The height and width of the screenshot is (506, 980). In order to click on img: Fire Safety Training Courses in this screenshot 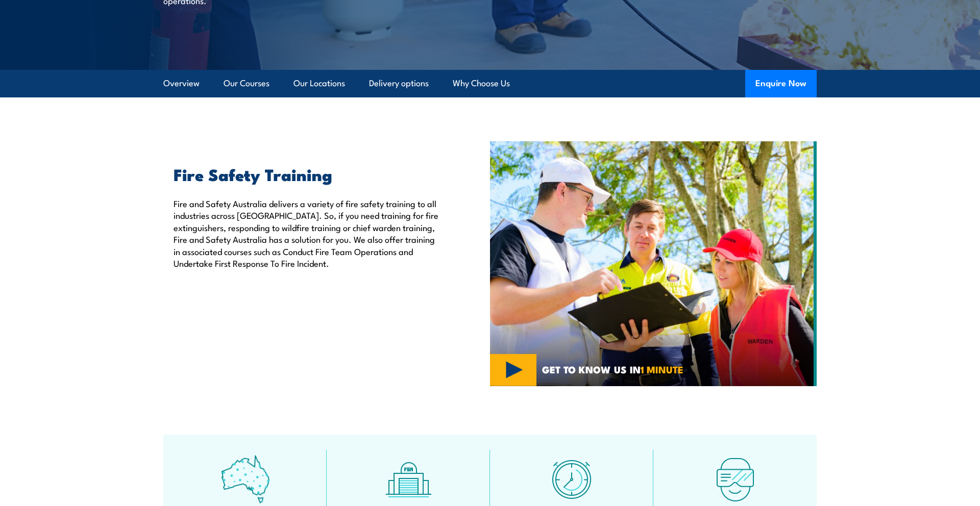, I will do `click(653, 263)`.